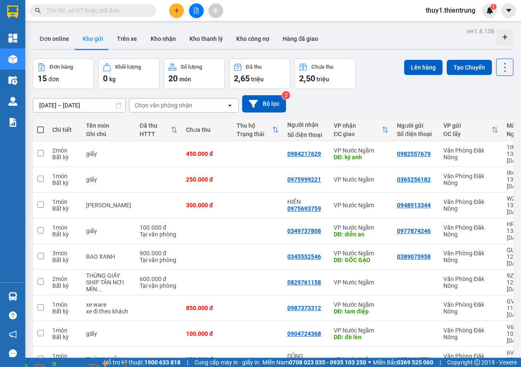  Describe the element at coordinates (304, 308) in the screenshot. I see `div: 0987373312` at that location.